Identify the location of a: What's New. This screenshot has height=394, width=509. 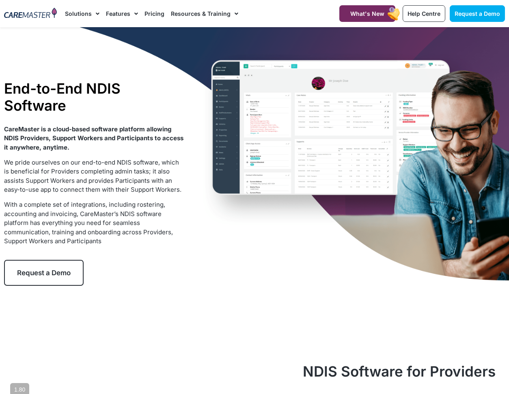
(367, 13).